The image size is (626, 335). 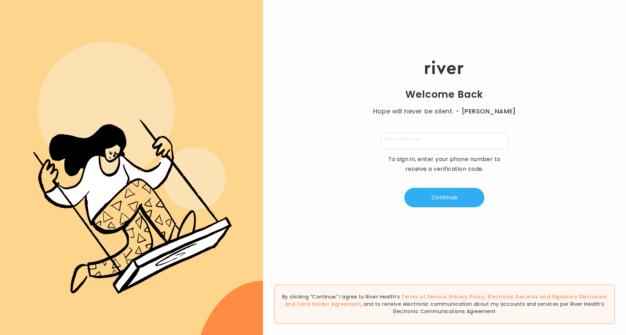 What do you see at coordinates (444, 111) in the screenshot?
I see `p: Hope will never be silent.` at bounding box center [444, 111].